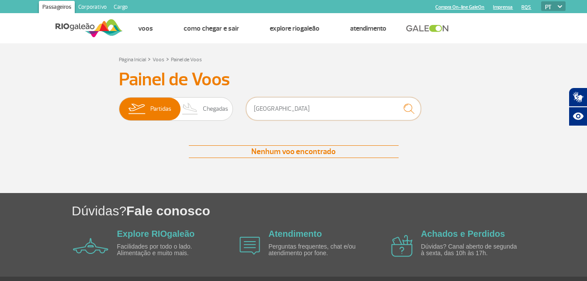  I want to click on a: RQS, so click(526, 7).